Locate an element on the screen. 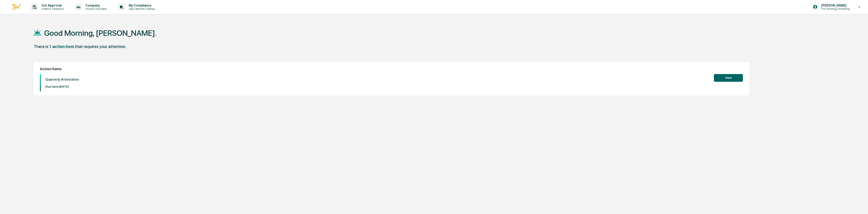  p: Content & Transactions is located at coordinates (52, 9).